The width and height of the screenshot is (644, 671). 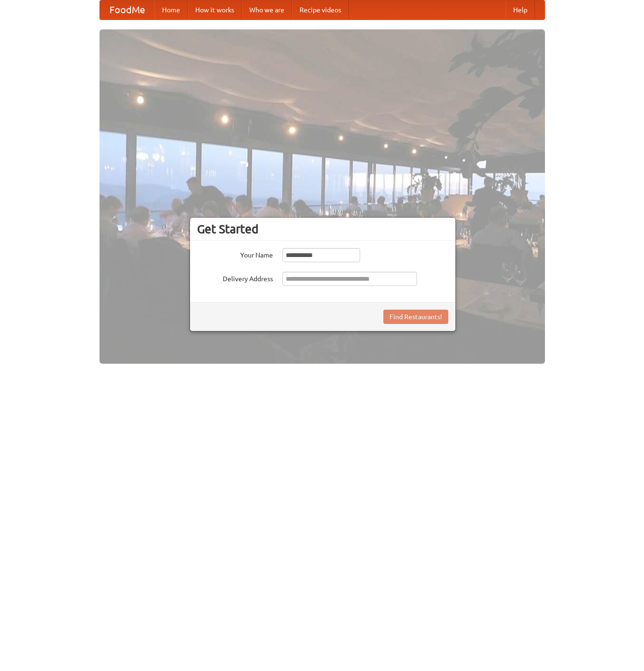 What do you see at coordinates (521, 10) in the screenshot?
I see `a: Help` at bounding box center [521, 10].